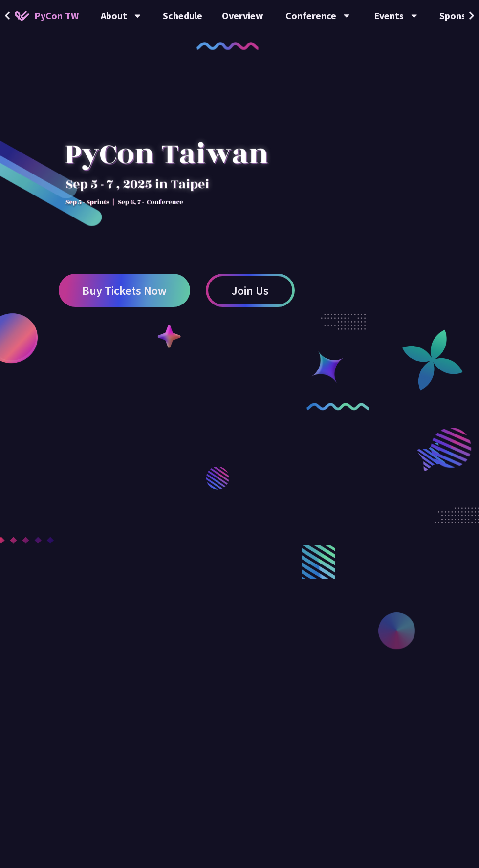  I want to click on img: curly-1.ebdbada.png, so click(228, 46).